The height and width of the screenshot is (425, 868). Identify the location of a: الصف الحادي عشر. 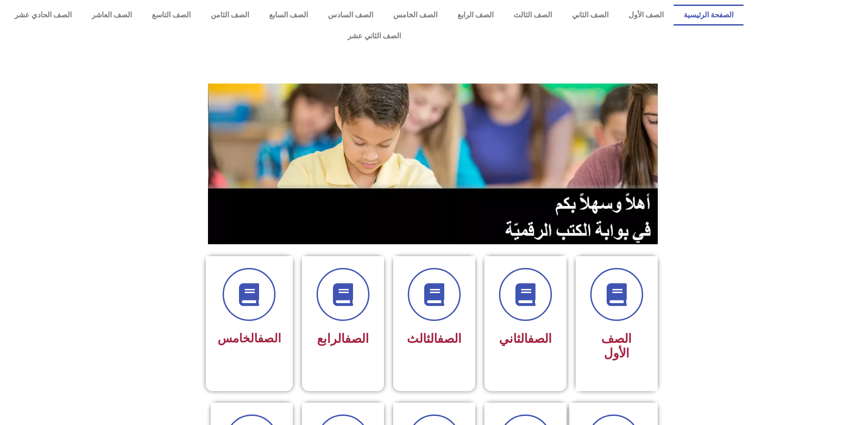
(43, 15).